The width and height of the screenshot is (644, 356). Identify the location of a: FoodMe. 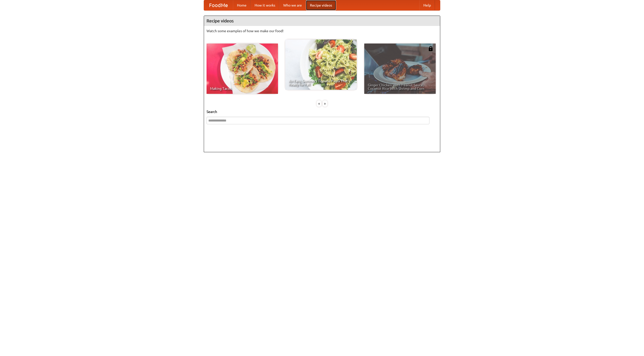
(218, 5).